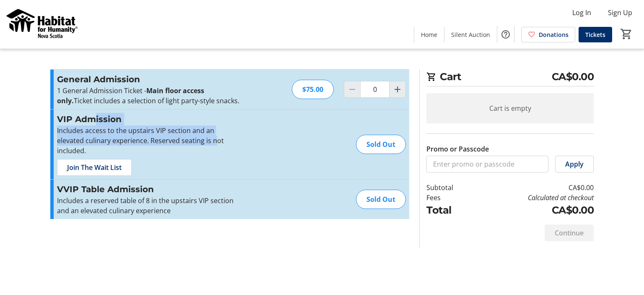 The width and height of the screenshot is (644, 295). Describe the element at coordinates (95, 167) in the screenshot. I see `button: Join The Wait List` at that location.